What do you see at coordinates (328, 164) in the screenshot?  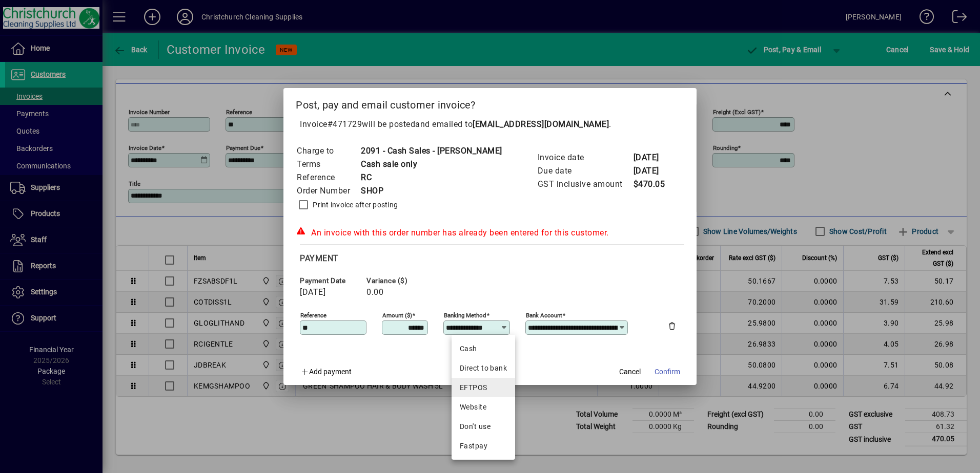 I see `td: Terms` at bounding box center [328, 164].